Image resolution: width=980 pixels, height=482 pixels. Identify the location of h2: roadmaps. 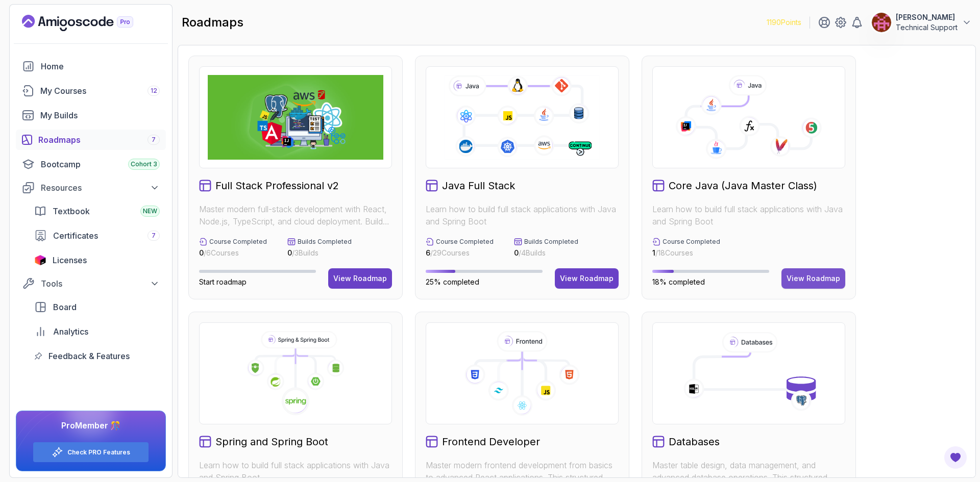
(212, 22).